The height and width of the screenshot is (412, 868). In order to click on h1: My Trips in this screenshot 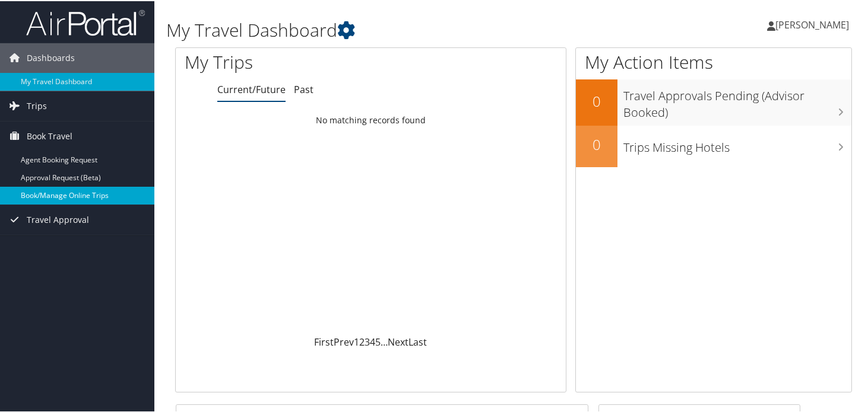, I will do `click(289, 61)`.